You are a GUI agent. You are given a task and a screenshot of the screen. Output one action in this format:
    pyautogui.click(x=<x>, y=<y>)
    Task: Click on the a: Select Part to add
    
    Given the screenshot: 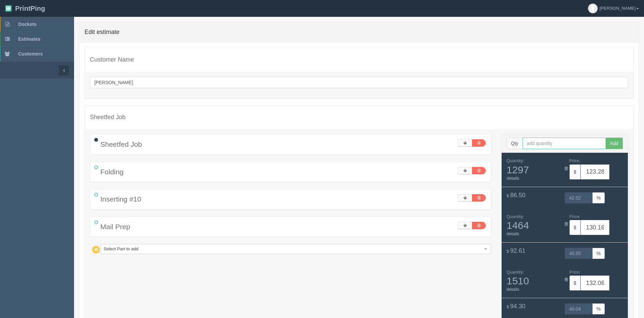 What is the action you would take?
    pyautogui.click(x=295, y=249)
    